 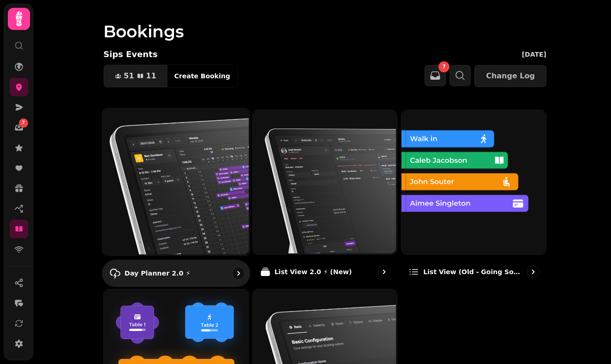 What do you see at coordinates (473, 272) in the screenshot?
I see `p: List view (Old - going soon)` at bounding box center [473, 272].